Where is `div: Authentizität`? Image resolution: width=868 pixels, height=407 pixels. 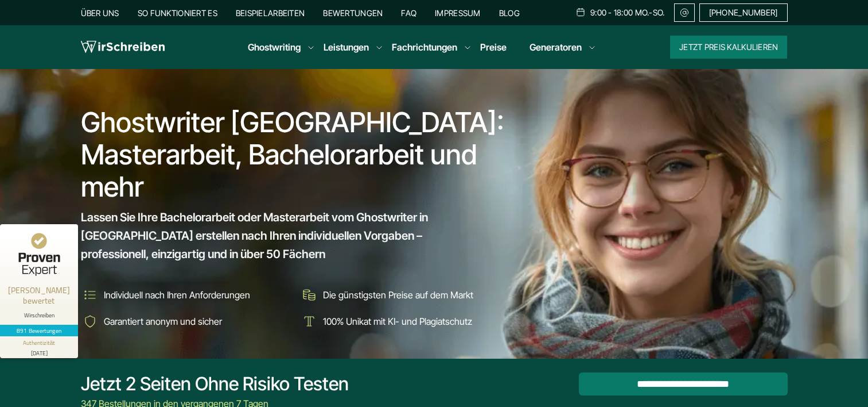
div: Authentizität is located at coordinates (39, 342).